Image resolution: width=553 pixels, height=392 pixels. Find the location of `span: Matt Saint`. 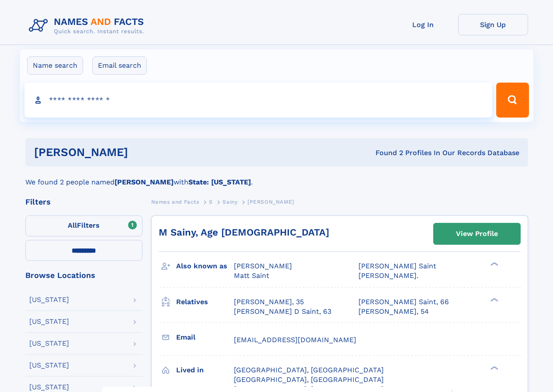

span: Matt Saint is located at coordinates (251, 275).